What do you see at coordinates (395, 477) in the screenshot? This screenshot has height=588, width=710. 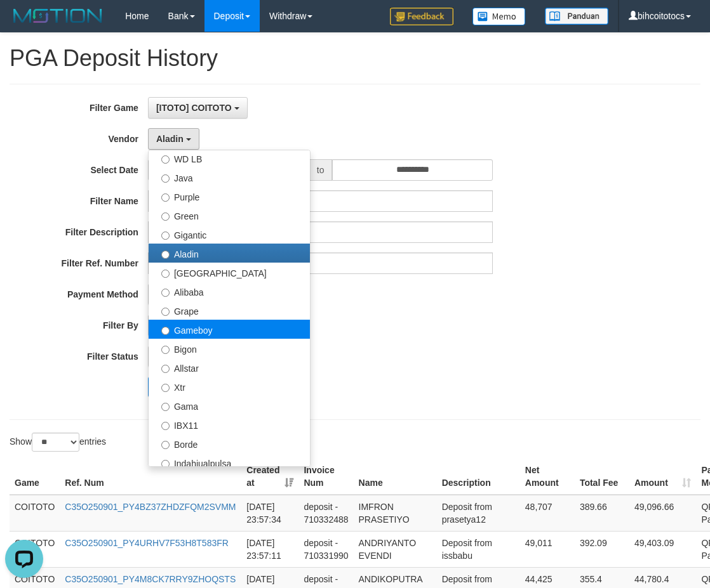 I see `th: Name` at bounding box center [395, 477].